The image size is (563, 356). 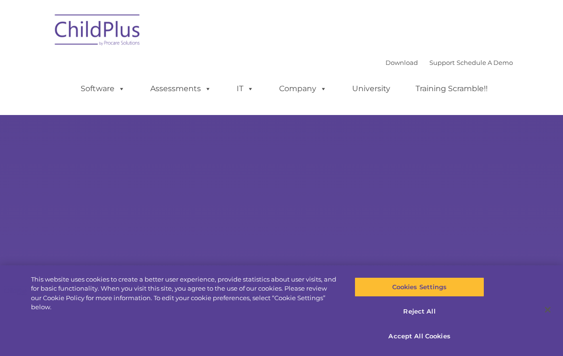 What do you see at coordinates (548, 310) in the screenshot?
I see `button: Close` at bounding box center [548, 310].